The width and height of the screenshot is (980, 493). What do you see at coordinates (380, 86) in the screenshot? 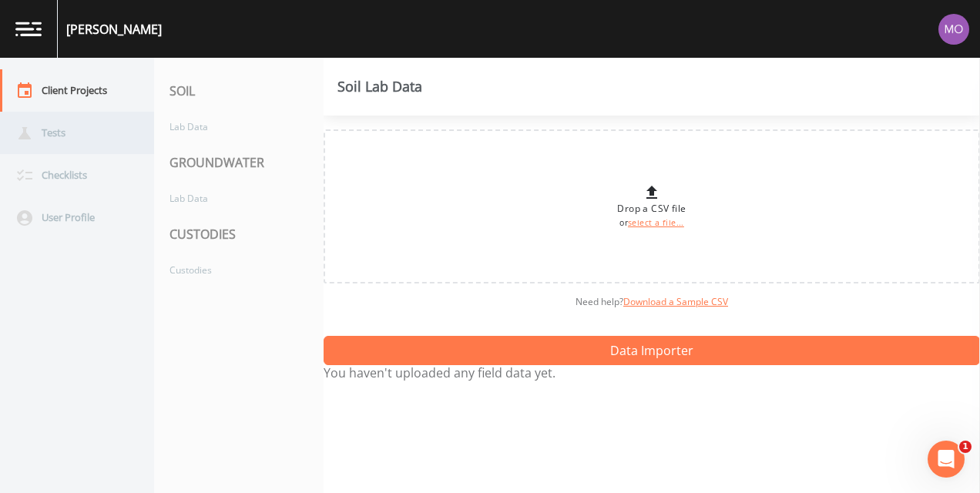
I see `div: Soil Lab Data` at bounding box center [380, 86].